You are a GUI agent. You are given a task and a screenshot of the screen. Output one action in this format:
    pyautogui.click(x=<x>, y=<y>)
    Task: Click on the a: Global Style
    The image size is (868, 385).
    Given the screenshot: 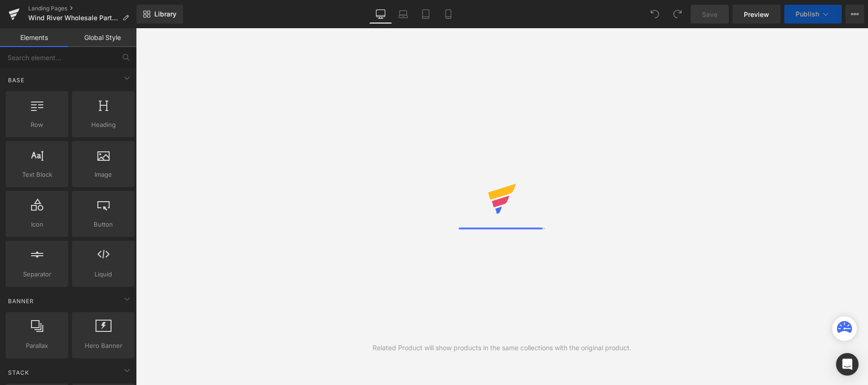 What is the action you would take?
    pyautogui.click(x=102, y=38)
    